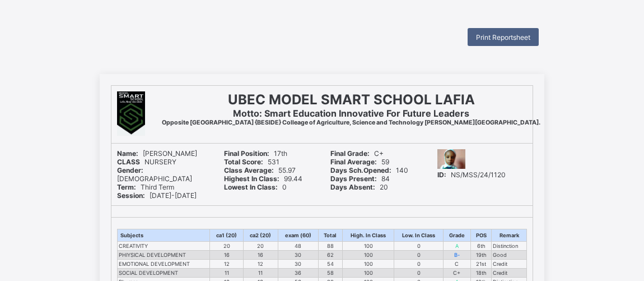 Image resolution: width=644 pixels, height=281 pixels. What do you see at coordinates (354, 162) in the screenshot?
I see `b: Final Average:` at bounding box center [354, 162].